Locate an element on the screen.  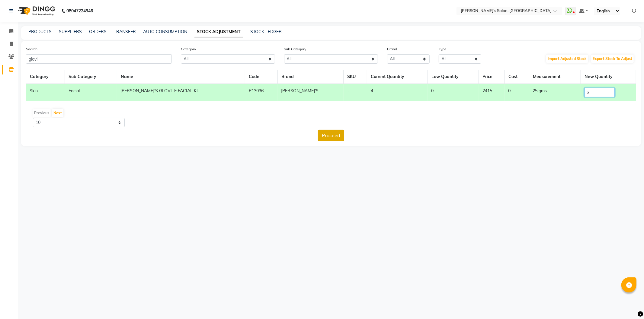
a: AUTO CONSUMPTION is located at coordinates (165, 32).